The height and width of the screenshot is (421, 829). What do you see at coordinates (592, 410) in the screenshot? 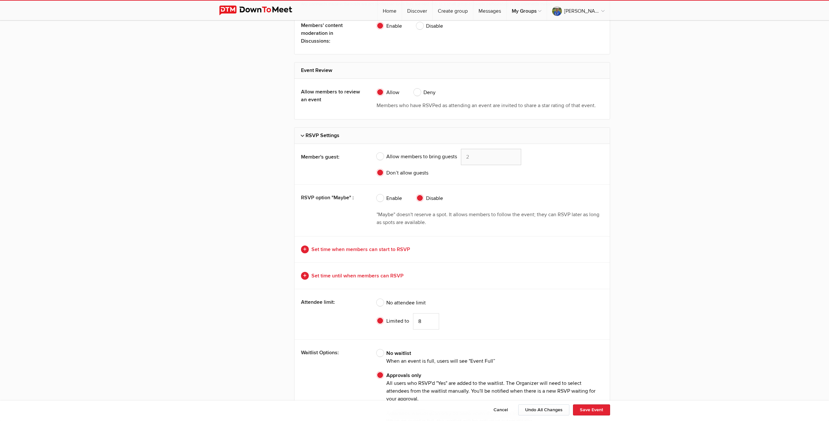
I see `button: Save Event` at bounding box center [592, 410].